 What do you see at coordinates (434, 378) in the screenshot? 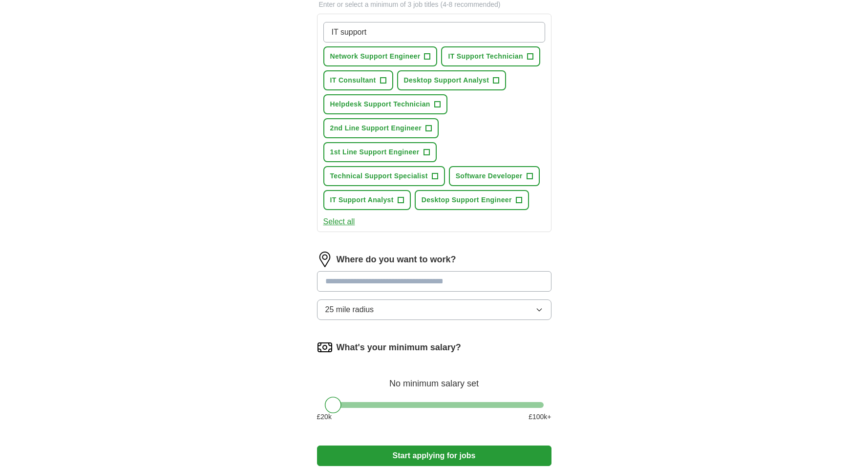
I see `div: No minimum salary set` at bounding box center [434, 378].